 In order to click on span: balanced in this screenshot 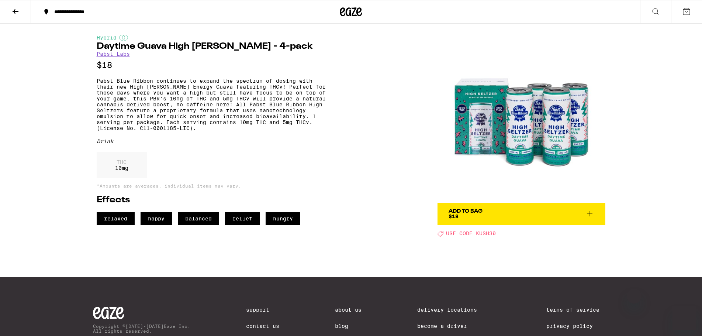, I will do `click(199, 219)`.